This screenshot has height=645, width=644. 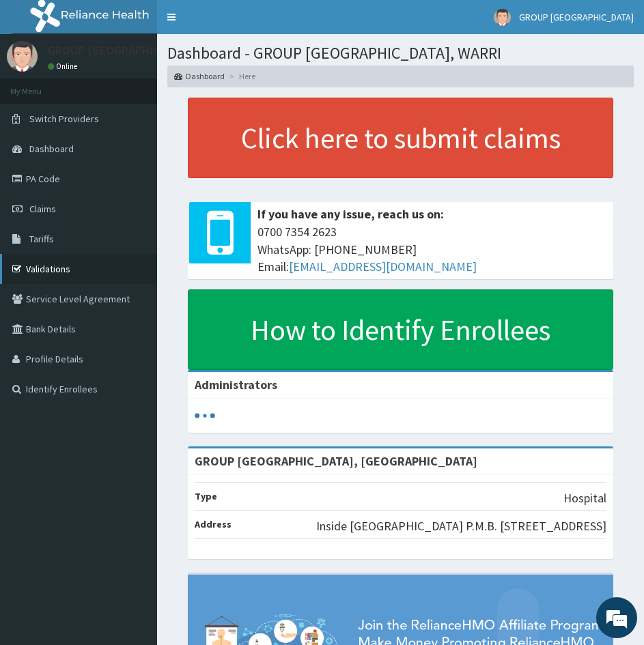 I want to click on span: Claims, so click(x=42, y=209).